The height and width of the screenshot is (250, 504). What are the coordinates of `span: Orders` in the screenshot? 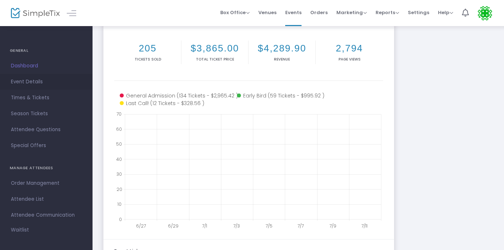 It's located at (319, 12).